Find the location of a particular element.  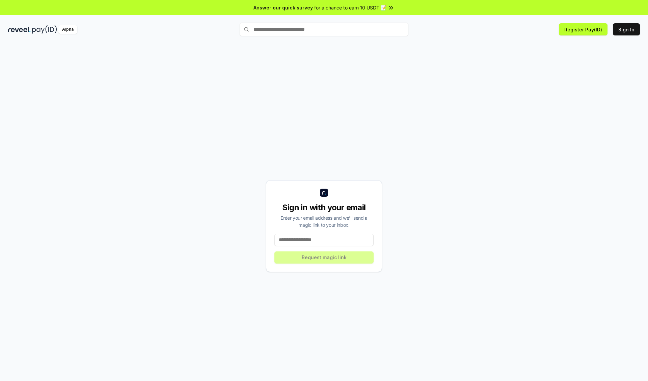

div: Sign in with your email is located at coordinates (324, 208).